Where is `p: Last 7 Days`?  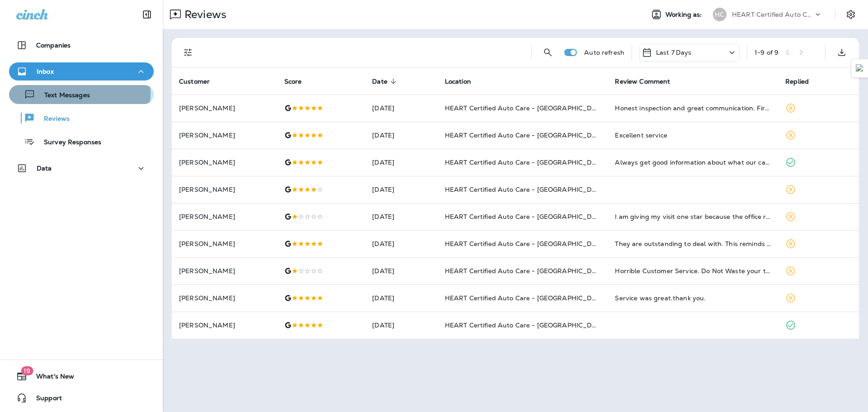
p: Last 7 Days is located at coordinates (674, 53).